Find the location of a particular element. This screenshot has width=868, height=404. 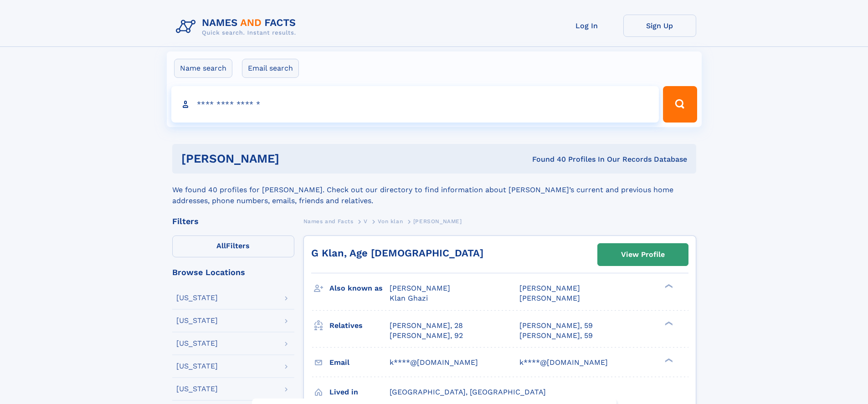

div: Filters is located at coordinates (233, 221).